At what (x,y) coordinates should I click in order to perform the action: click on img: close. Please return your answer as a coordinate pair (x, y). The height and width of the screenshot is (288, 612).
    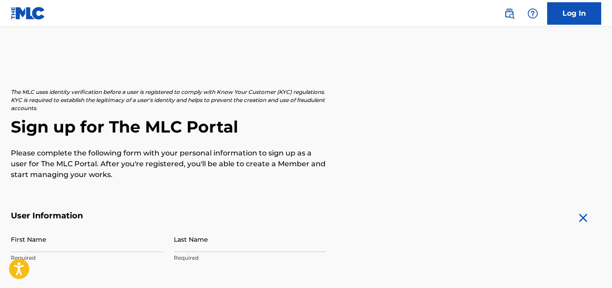
    Looking at the image, I should click on (583, 218).